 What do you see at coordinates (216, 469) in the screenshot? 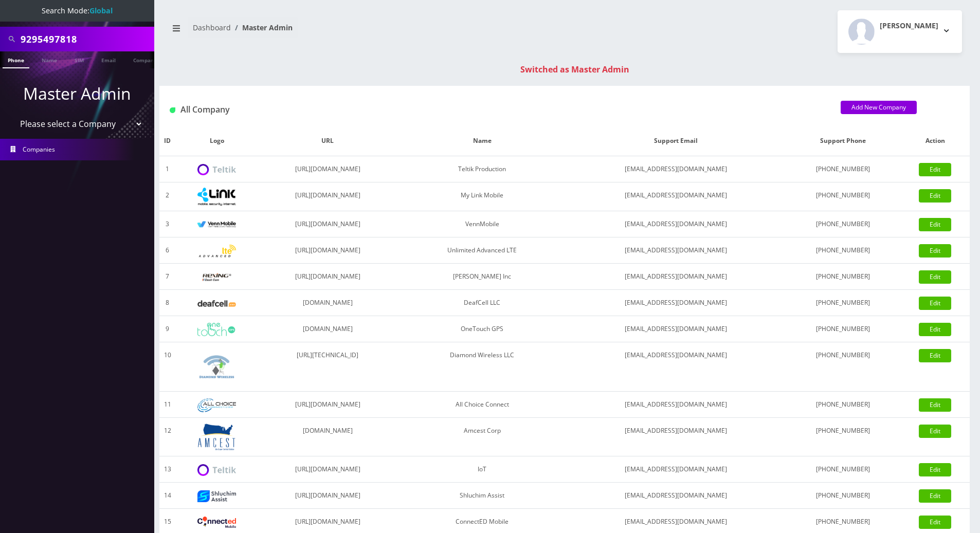
I see `img: IoT` at bounding box center [216, 469].